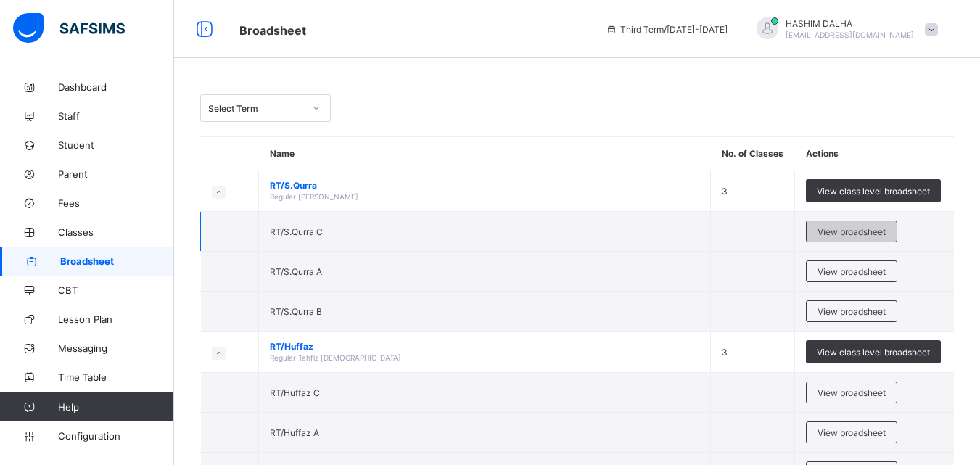 This screenshot has height=465, width=980. What do you see at coordinates (296, 231) in the screenshot?
I see `span: RT/S.Qurra C` at bounding box center [296, 231].